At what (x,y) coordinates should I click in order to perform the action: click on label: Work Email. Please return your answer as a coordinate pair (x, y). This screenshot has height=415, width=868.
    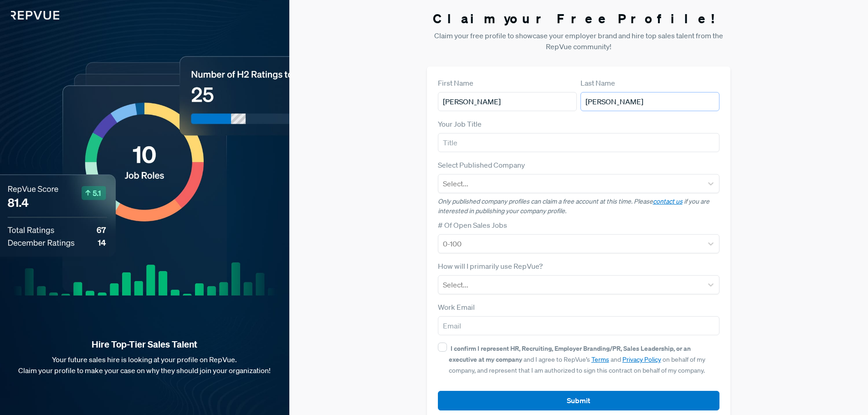
    Looking at the image, I should click on (456, 307).